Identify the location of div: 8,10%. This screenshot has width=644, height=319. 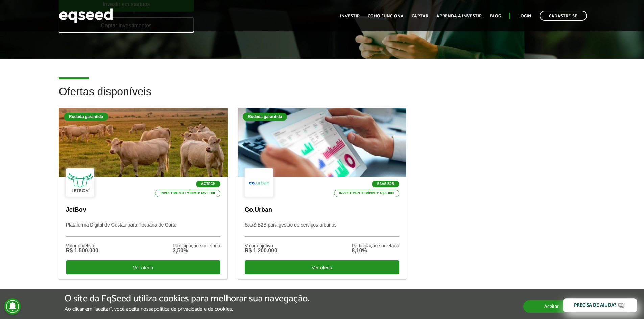
(375, 251).